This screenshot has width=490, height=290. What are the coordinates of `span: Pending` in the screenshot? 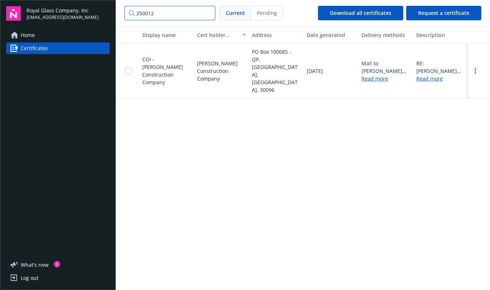 It's located at (267, 13).